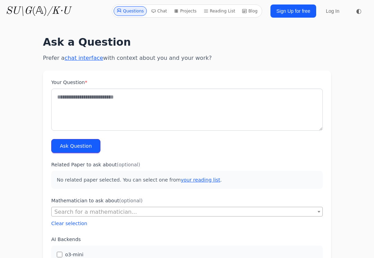 Image resolution: width=374 pixels, height=258 pixels. Describe the element at coordinates (187, 42) in the screenshot. I see `h1: Ask a Question` at that location.